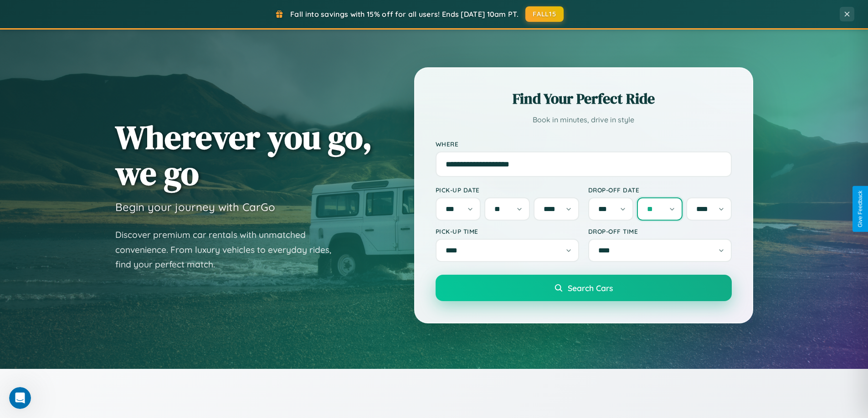 This screenshot has height=418, width=868. Describe the element at coordinates (583, 99) in the screenshot. I see `h2: Find Your Perfect Ride` at that location.